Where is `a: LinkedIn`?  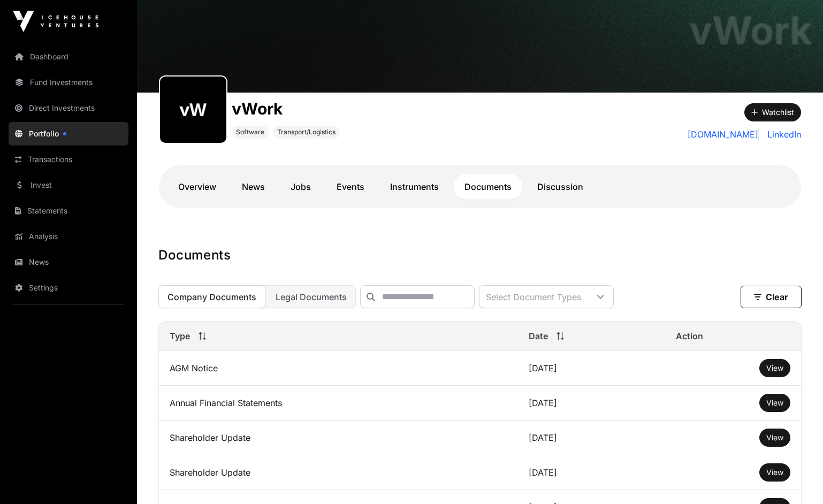 a: LinkedIn is located at coordinates (782, 134).